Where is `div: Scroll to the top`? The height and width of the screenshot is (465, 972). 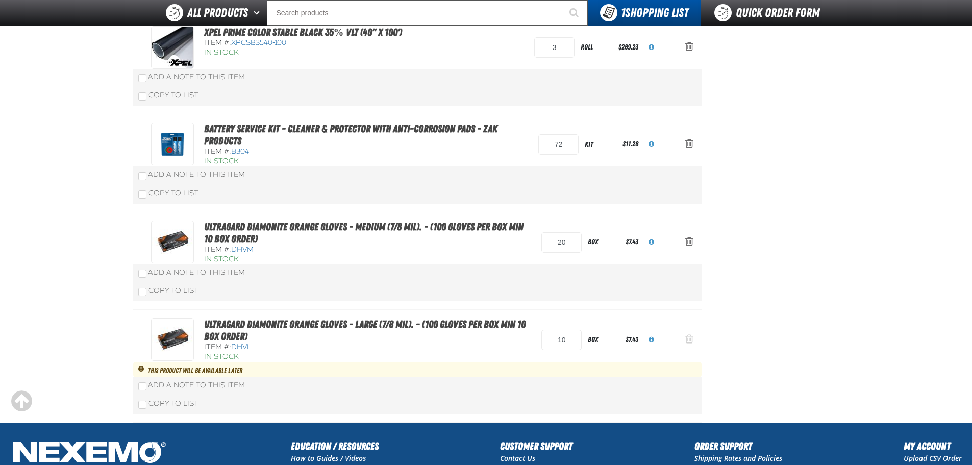
div: Scroll to the top is located at coordinates (21, 401).